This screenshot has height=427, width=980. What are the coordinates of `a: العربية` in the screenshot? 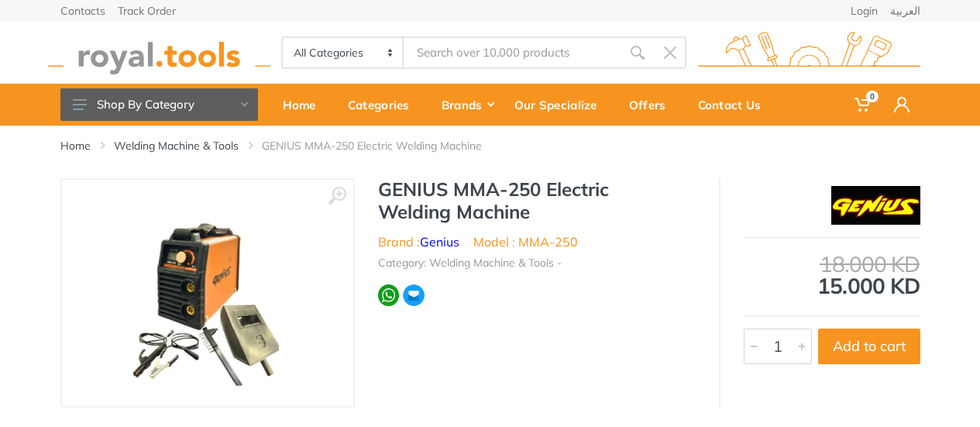 It's located at (905, 11).